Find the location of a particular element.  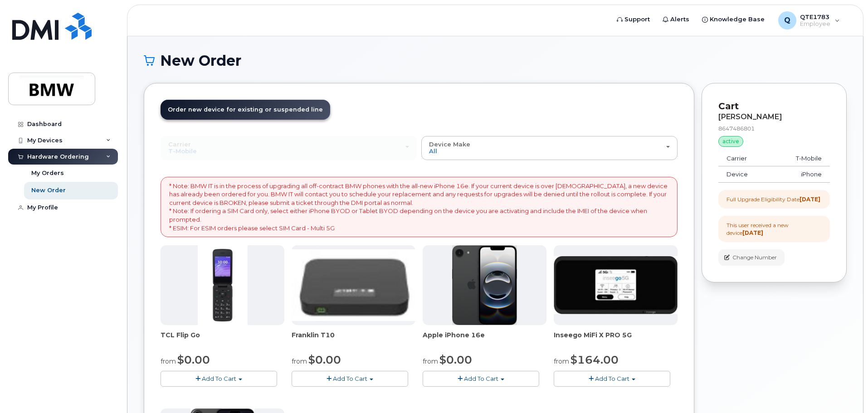

div: Franklin T10 is located at coordinates (353, 340).